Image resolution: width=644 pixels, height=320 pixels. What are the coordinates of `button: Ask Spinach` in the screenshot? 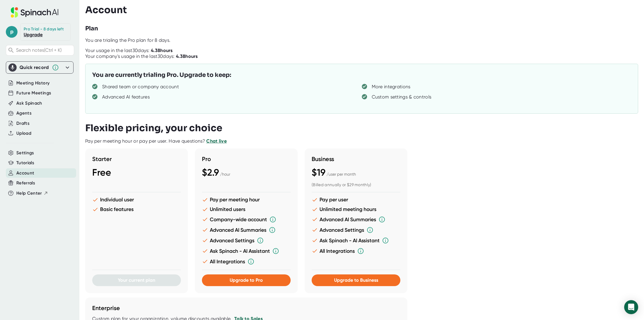 It's located at (29, 103).